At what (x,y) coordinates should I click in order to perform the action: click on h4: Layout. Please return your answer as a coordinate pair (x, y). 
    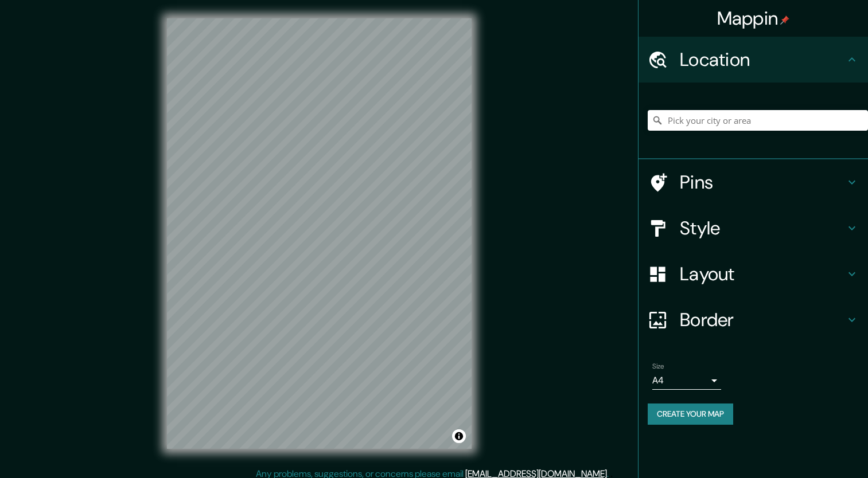
    Looking at the image, I should click on (762, 274).